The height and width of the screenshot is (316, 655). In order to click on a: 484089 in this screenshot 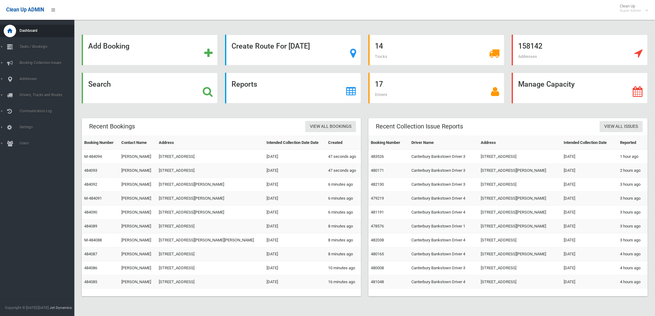, I will do `click(91, 226)`.